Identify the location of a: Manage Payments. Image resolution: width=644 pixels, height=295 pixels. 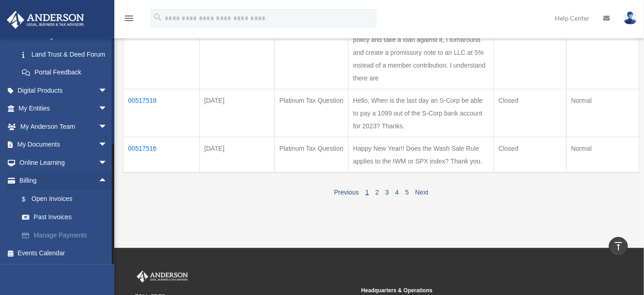
(67, 235).